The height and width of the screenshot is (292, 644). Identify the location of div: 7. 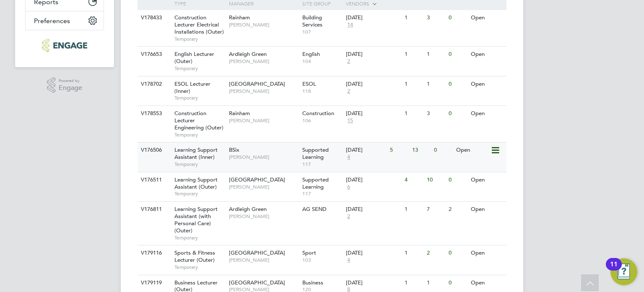
(436, 209).